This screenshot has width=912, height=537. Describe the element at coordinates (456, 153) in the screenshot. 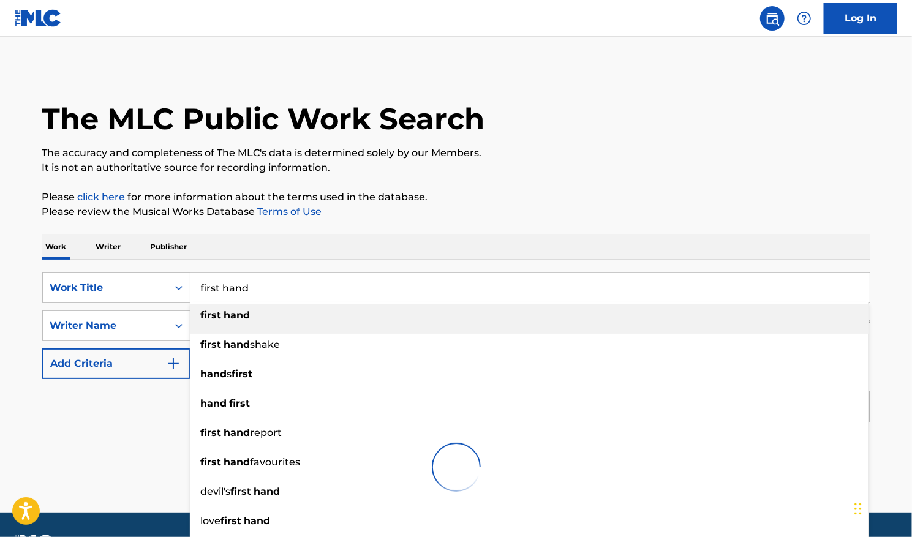

I see `p: The accuracy and completeness of The MLC's data is determined solely by our Members.` at that location.